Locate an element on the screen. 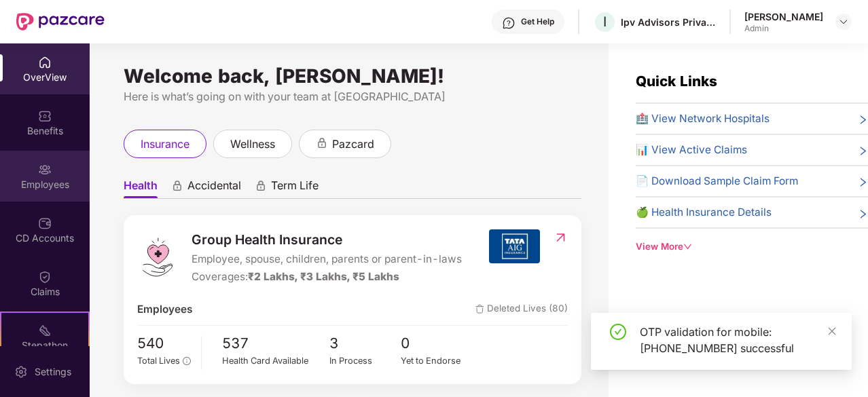  span: ₹2 Lakhs, ₹3 Lakhs, ₹5 Lakhs is located at coordinates (323, 276).